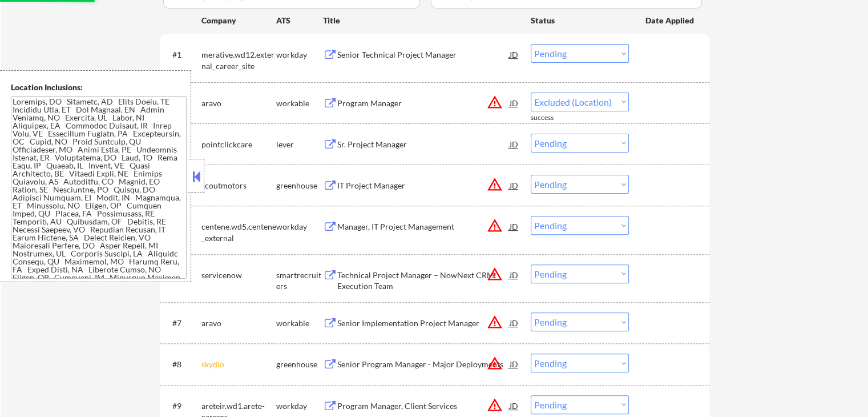 This screenshot has width=868, height=417. What do you see at coordinates (424, 227) in the screenshot?
I see `div: Manager, IT Project Management` at bounding box center [424, 227].